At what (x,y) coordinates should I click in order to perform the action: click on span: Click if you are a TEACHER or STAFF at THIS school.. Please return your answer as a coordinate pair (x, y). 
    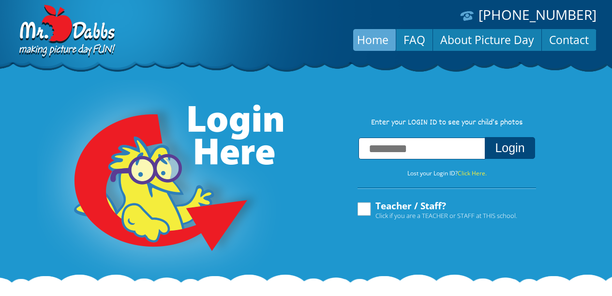
    Looking at the image, I should click on (446, 215).